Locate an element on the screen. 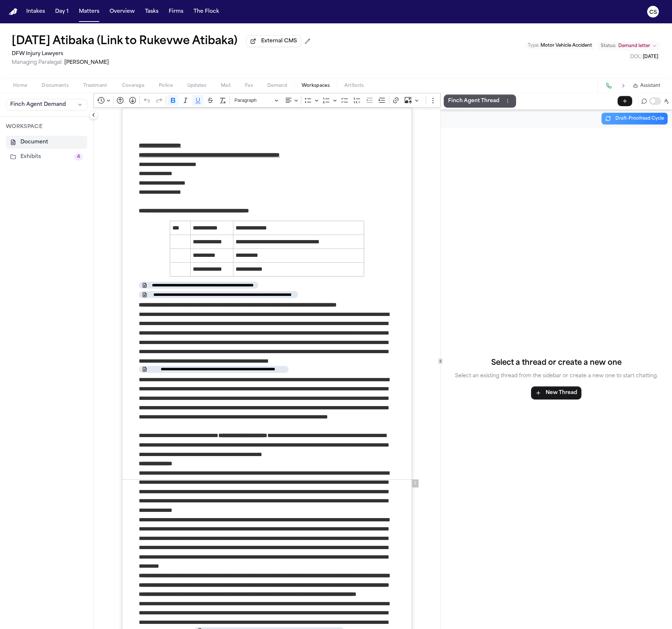 Image resolution: width=672 pixels, height=629 pixels. span: Documents is located at coordinates (55, 86).